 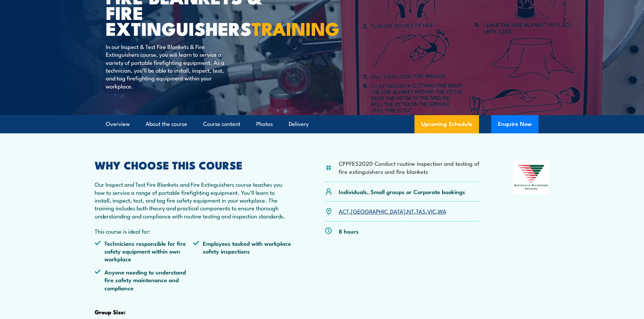 I want to click on li: Technicians responsible for fire safety equipment within own workplace, so click(x=144, y=251).